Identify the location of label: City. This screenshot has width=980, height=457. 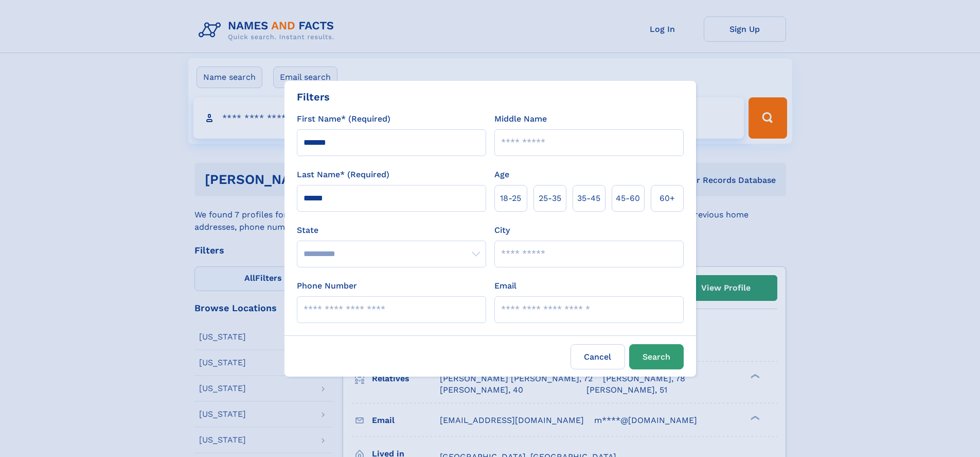
(501, 230).